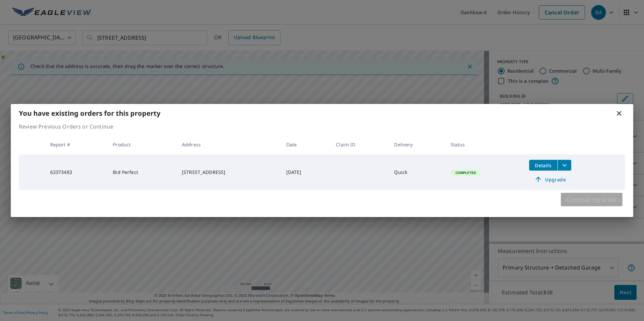 Image resolution: width=644 pixels, height=321 pixels. I want to click on button: detailsBtn-63373483, so click(543, 165).